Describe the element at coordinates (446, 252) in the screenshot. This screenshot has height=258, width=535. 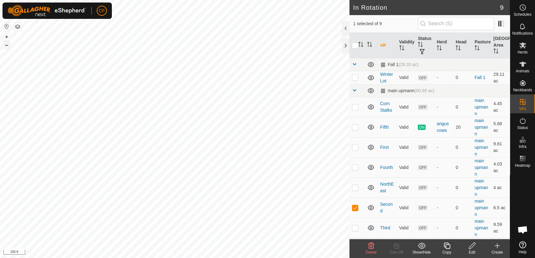
I see `div: Copy` at that location.